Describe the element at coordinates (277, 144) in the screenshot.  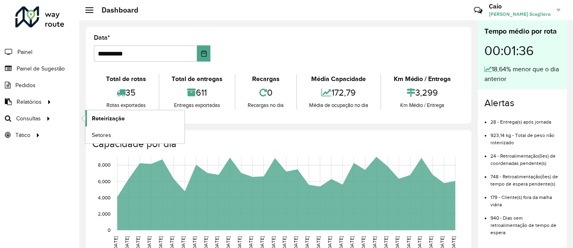
I see `h4: Capacidade por dia` at that location.